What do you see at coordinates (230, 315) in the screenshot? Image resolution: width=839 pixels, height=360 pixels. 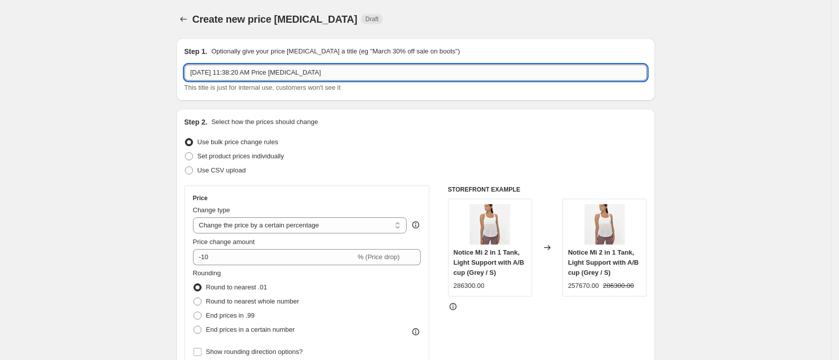 I see `span: End prices in .99` at bounding box center [230, 315].